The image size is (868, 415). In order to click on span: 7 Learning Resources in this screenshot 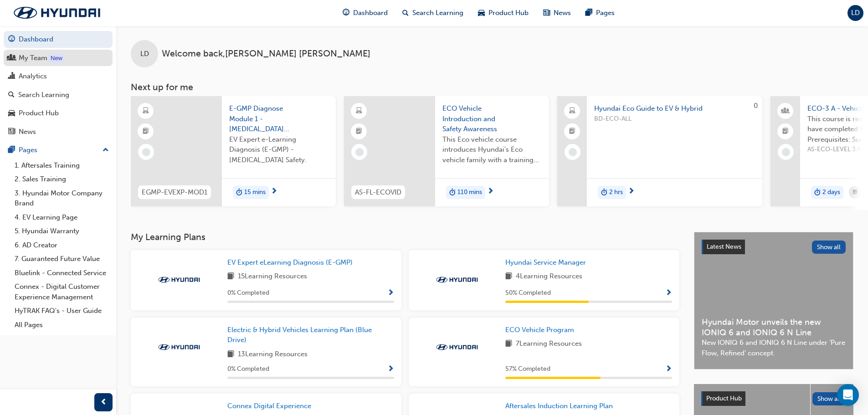, I will do `click(548, 344)`.